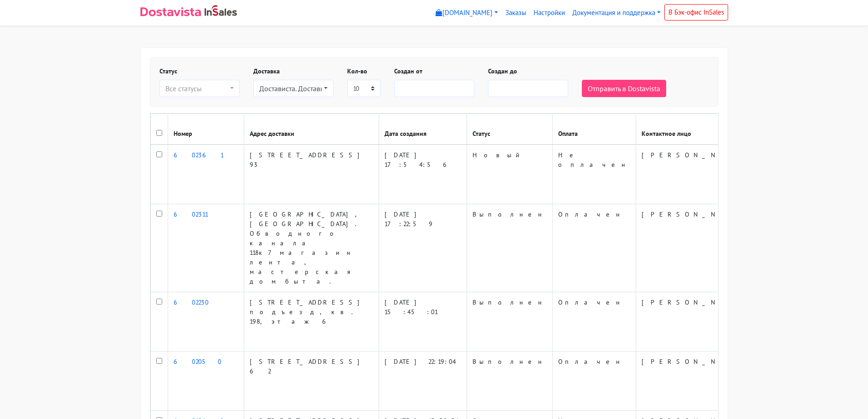 Image resolution: width=868 pixels, height=419 pixels. I want to click on a: 602230, so click(191, 302).